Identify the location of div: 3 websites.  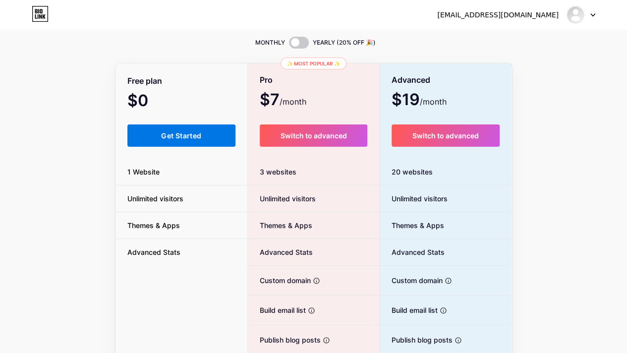
(313, 172).